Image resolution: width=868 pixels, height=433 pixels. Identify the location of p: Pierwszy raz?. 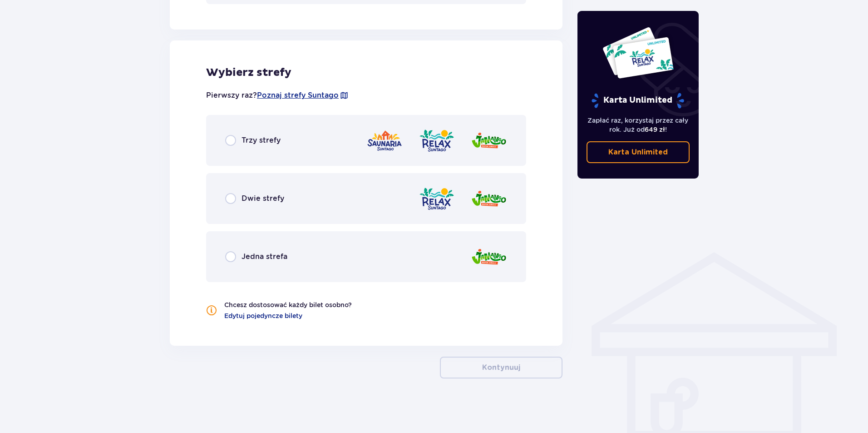
(277, 95).